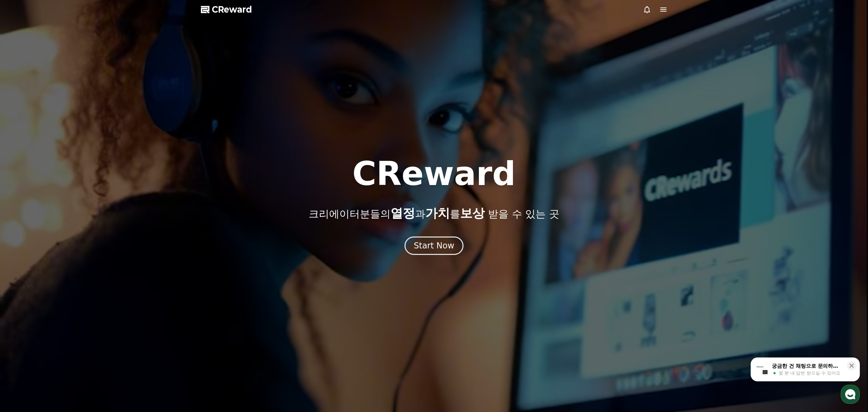 The height and width of the screenshot is (412, 868). I want to click on div: Start Now, so click(434, 246).